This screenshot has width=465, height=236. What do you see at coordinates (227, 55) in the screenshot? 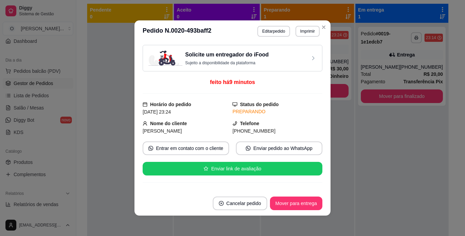
I see `h3: Solicite um entregador do iFood` at bounding box center [227, 55].